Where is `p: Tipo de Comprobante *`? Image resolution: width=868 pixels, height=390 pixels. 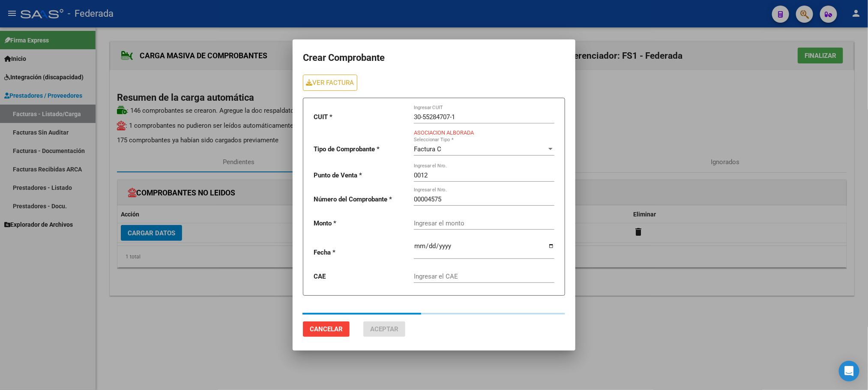
p: Tipo de Comprobante * is located at coordinates (360, 149).